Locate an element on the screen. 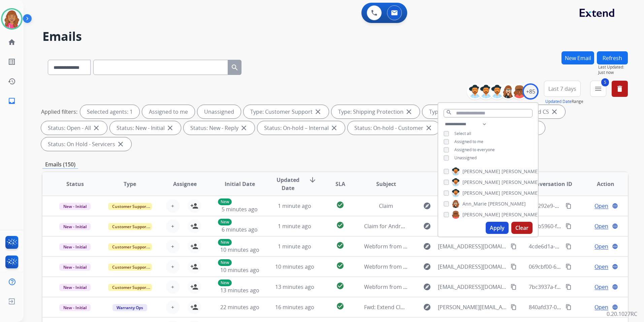 The image size is (644, 322). span: 7bc3937a-f576-466f-a30a-45015fec4fe0 is located at coordinates (578, 287).